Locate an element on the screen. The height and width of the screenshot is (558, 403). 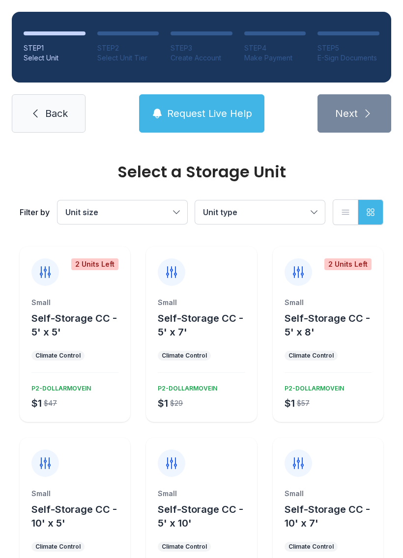
button: Self-Storage CC - 10' x 7' is located at coordinates (331, 516).